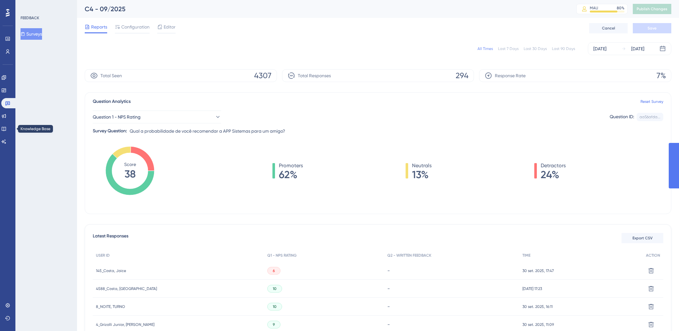 This screenshot has height=331, width=679. Describe the element at coordinates (642, 238) in the screenshot. I see `span: Export CSV` at that location.